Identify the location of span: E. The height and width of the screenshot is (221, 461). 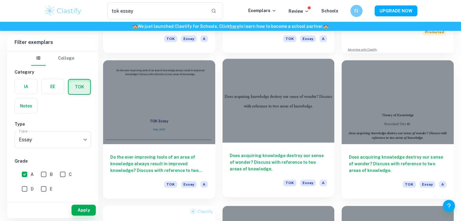
(51, 189).